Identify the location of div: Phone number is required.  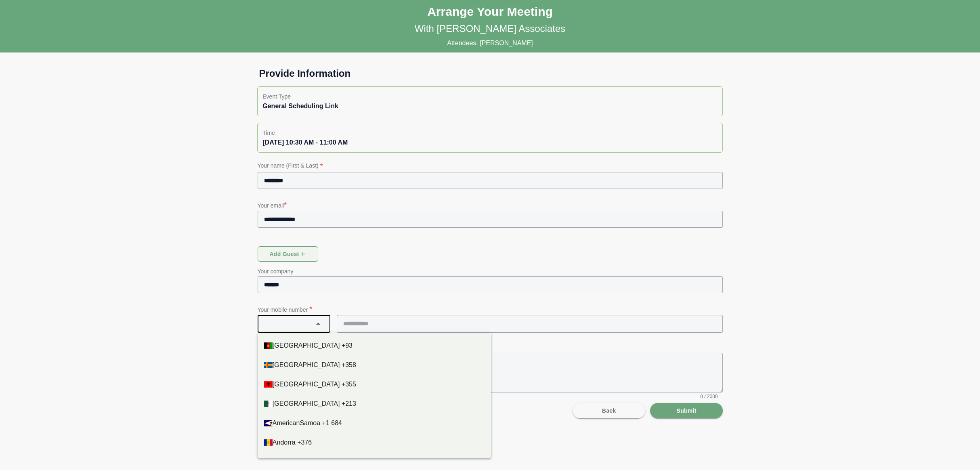
(530, 338).